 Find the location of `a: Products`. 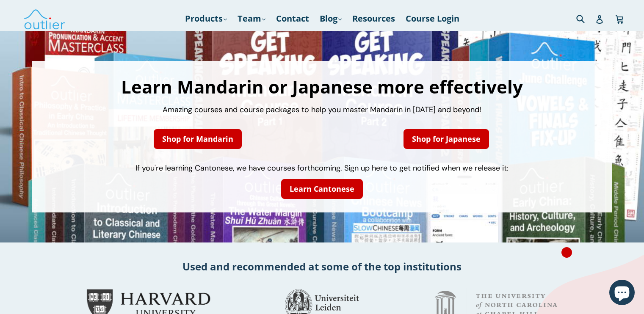

a: Products is located at coordinates (205, 19).